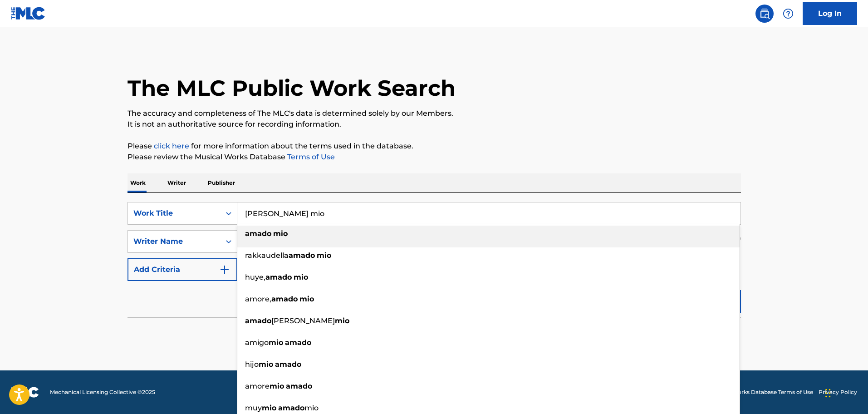 This screenshot has height=414, width=868. What do you see at coordinates (138, 183) in the screenshot?
I see `p: Work` at bounding box center [138, 183].